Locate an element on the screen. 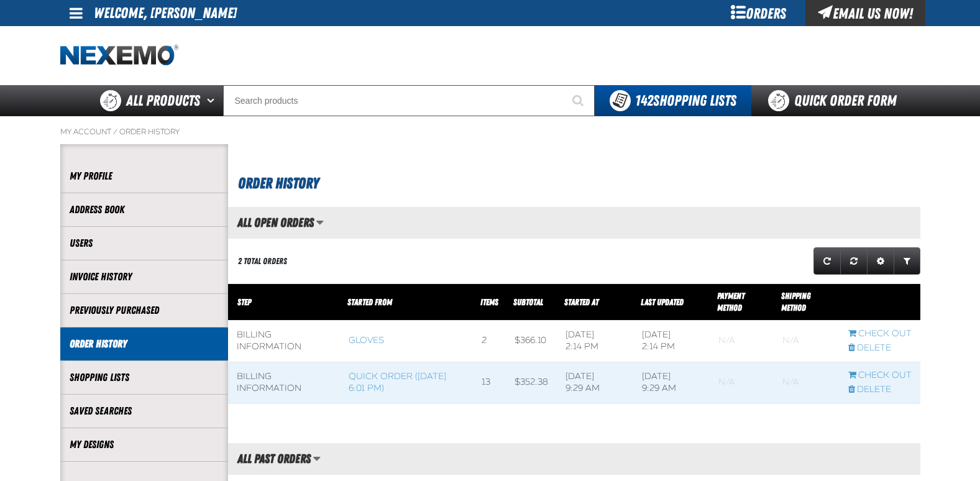 Image resolution: width=980 pixels, height=481 pixels. span: Started From is located at coordinates (370, 302).